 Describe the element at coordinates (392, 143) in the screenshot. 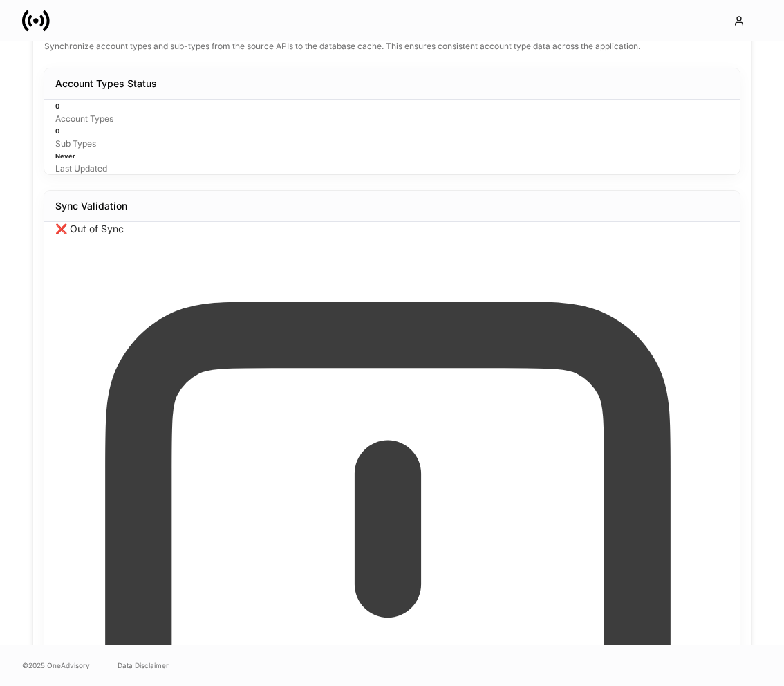

I see `p: Sub Types` at that location.